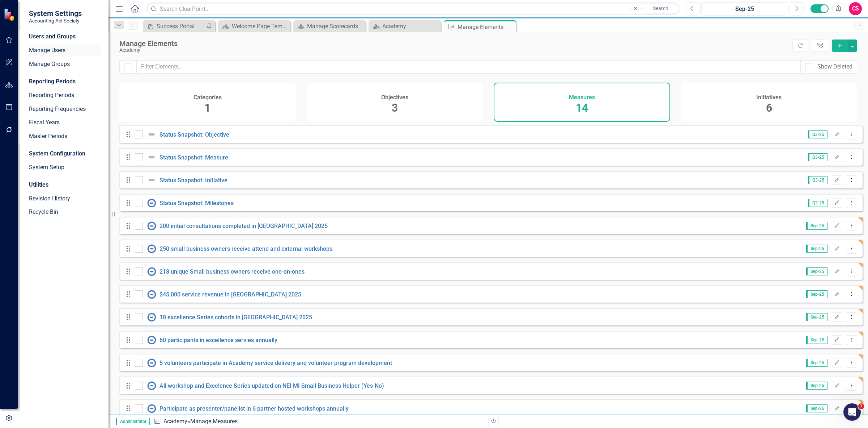  What do you see at coordinates (254, 26) in the screenshot?
I see `a: Welcome Page Template` at bounding box center [254, 26].